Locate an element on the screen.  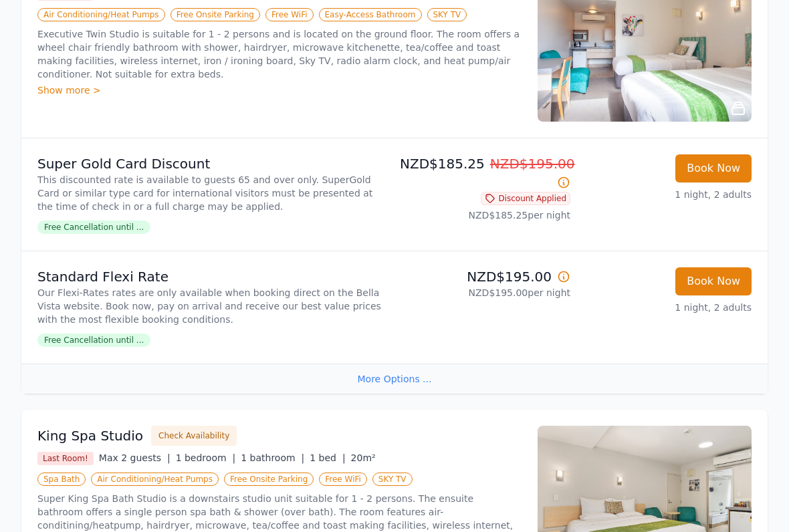
p: Our Flexi-Rates rates are only available when booking direct on the Bella Vista website. Book now... is located at coordinates (213, 307).